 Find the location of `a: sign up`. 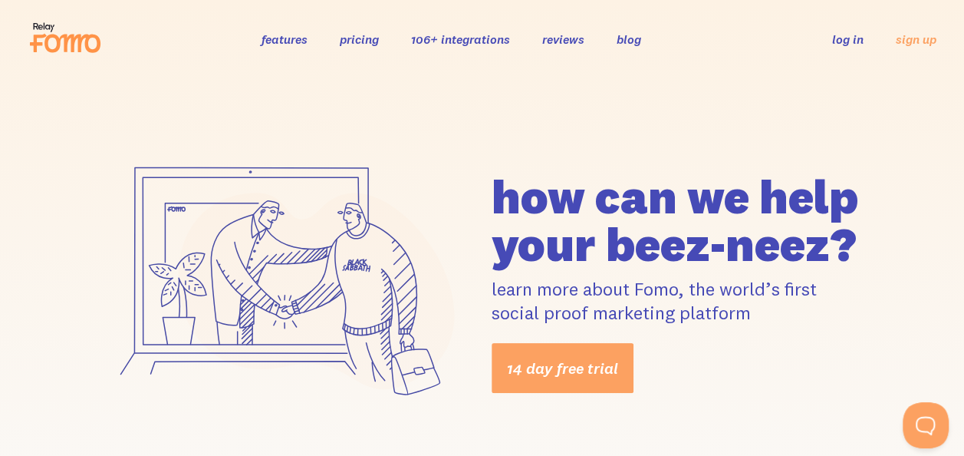

a: sign up is located at coordinates (916, 39).